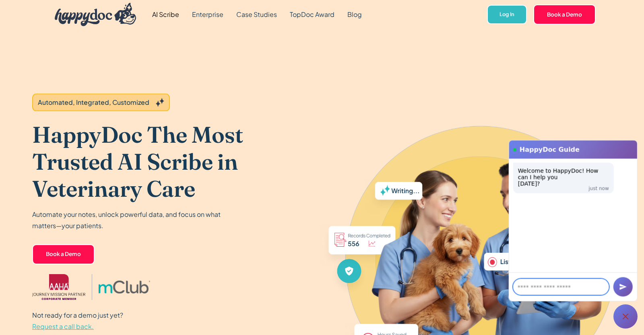 The image size is (644, 335). I want to click on h1: HappyDoc The Most Trusted AI Scribe in Veterinary Care, so click(163, 162).